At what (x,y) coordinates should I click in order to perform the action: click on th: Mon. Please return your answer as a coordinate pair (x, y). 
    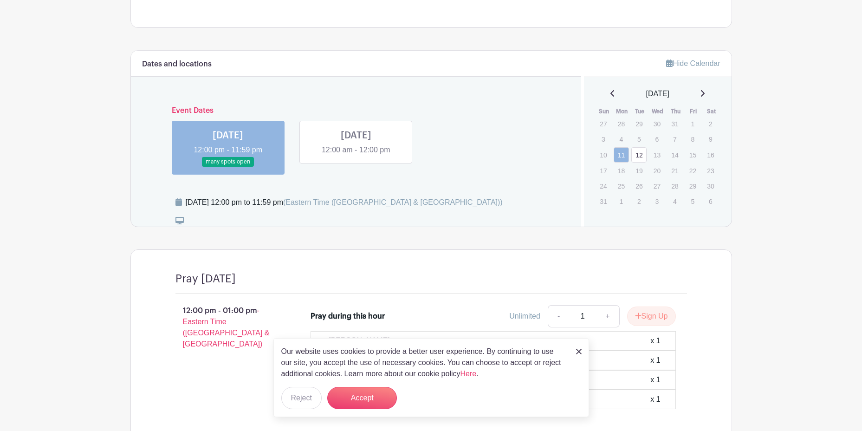
    Looking at the image, I should click on (622, 111).